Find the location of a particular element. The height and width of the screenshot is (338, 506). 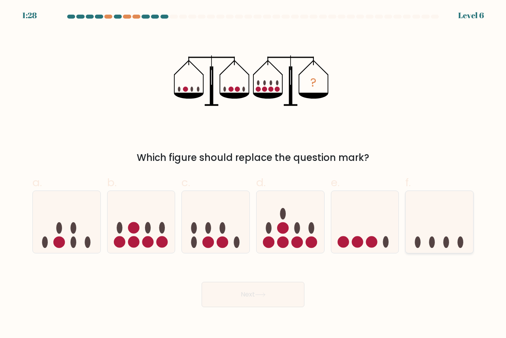

span: c. is located at coordinates (186, 182).